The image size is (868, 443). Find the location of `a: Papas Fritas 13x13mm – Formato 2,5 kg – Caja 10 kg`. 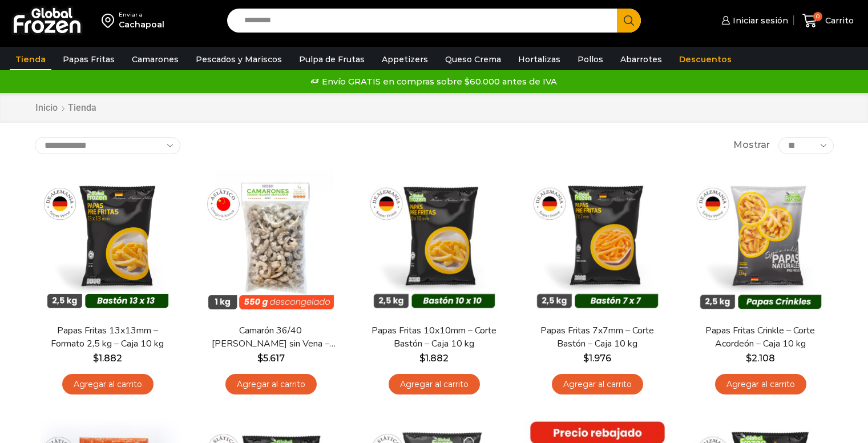

a: Papas Fritas 13x13mm – Formato 2,5 kg – Caja 10 kg is located at coordinates (108, 337).